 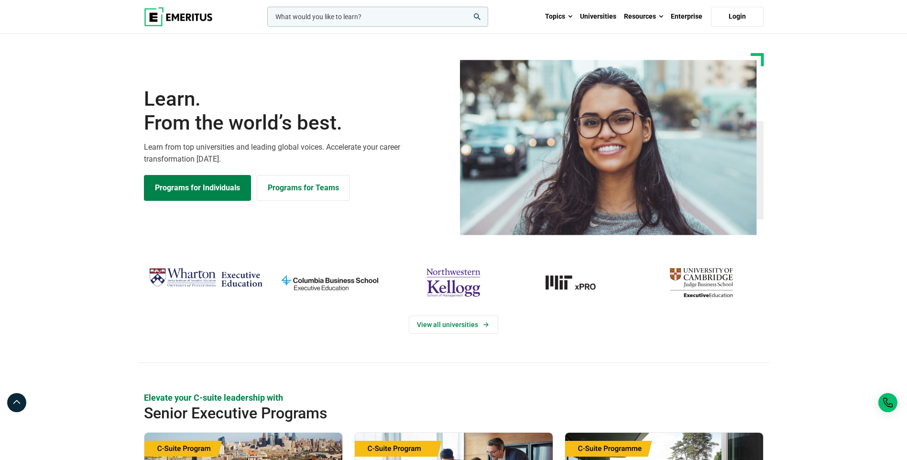 What do you see at coordinates (296, 111) in the screenshot?
I see `h1: Learn.` at bounding box center [296, 111].